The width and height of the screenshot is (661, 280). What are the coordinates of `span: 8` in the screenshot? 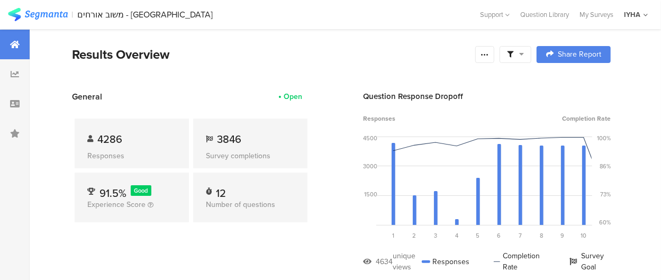 It's located at (541, 235).